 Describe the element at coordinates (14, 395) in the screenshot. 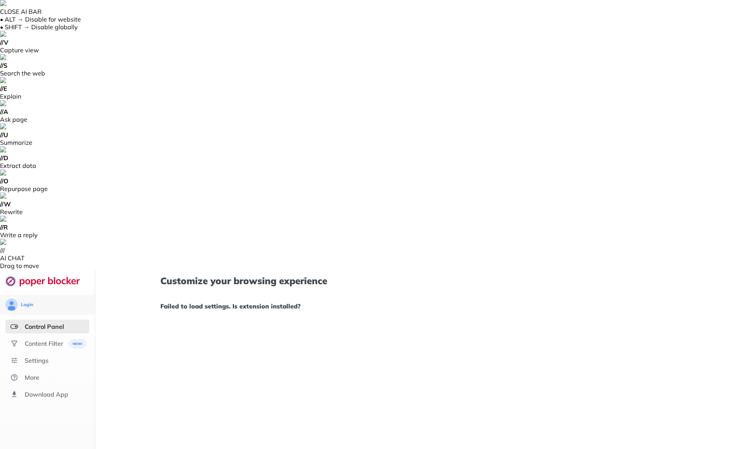

I see `img: download-app.svg` at that location.